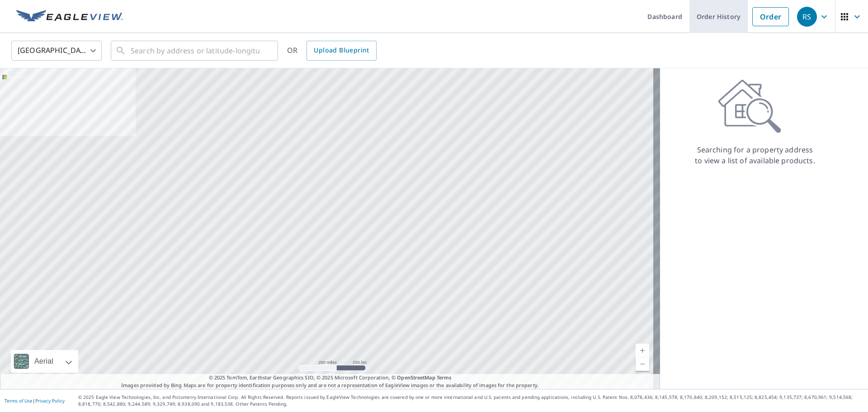 The image size is (868, 412). What do you see at coordinates (18, 400) in the screenshot?
I see `a: Terms of Use` at bounding box center [18, 400].